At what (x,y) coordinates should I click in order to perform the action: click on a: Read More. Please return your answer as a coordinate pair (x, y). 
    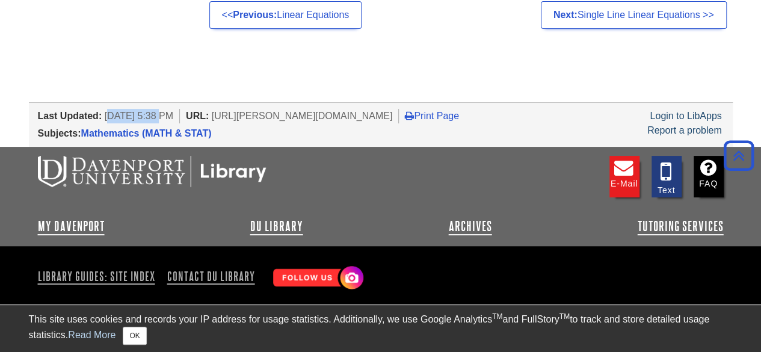
    Looking at the image, I should click on (91, 335).